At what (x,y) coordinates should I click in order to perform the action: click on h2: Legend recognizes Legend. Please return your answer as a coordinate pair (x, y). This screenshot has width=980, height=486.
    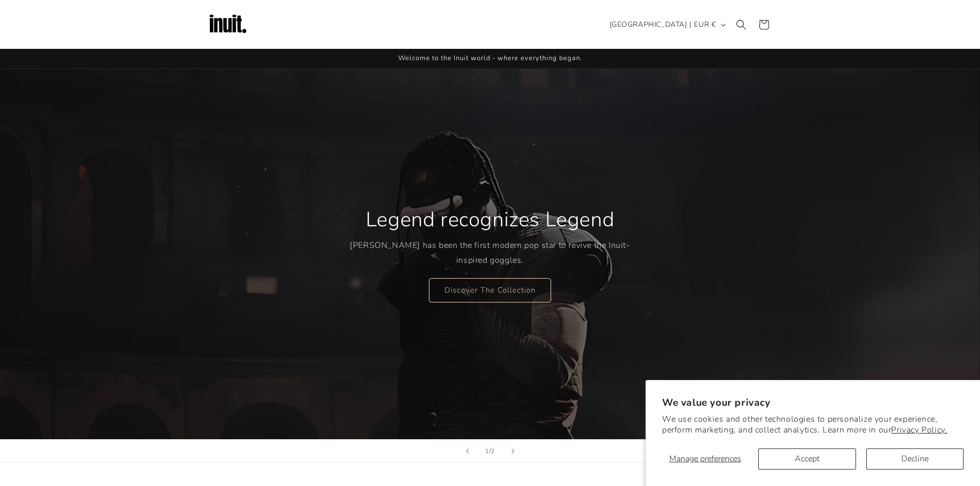
    Looking at the image, I should click on (490, 219).